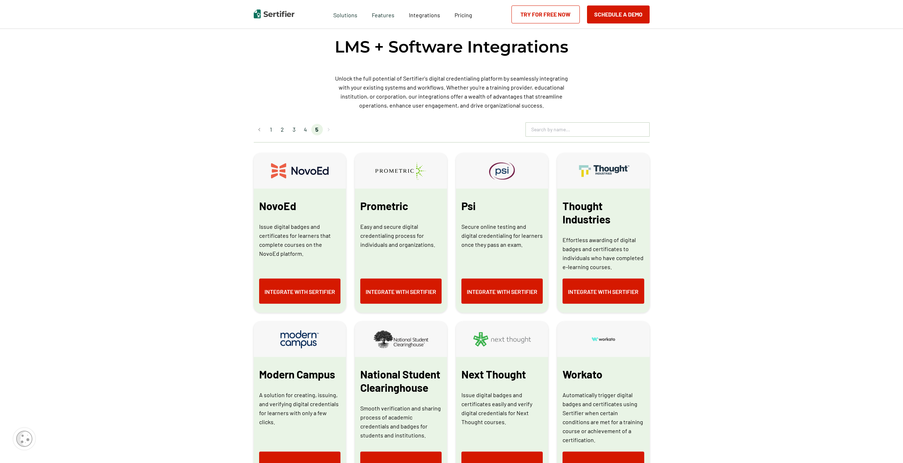 The width and height of the screenshot is (903, 463). What do you see at coordinates (603, 417) in the screenshot?
I see `p: Automatically trigger digital badges and certificates using Sertifier when certain conditions are...` at bounding box center [603, 417].